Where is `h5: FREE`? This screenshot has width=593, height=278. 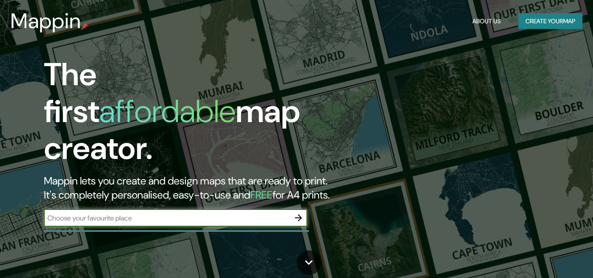 h5: FREE is located at coordinates (261, 194).